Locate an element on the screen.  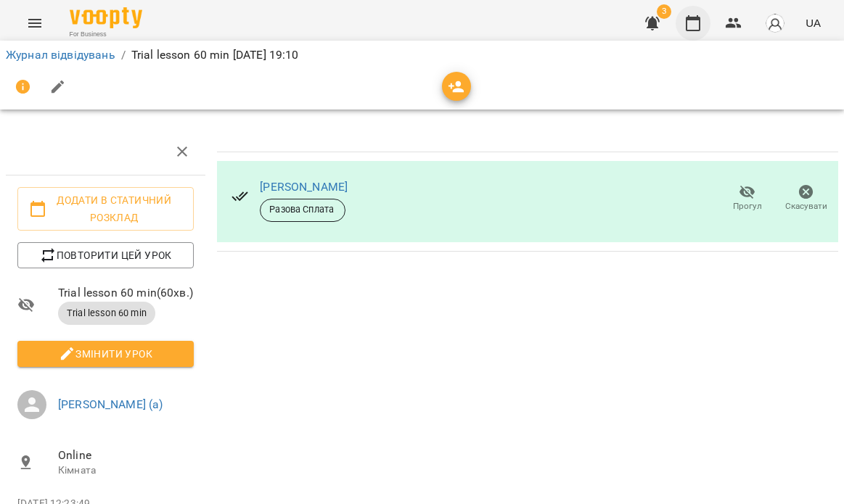
button: Скасувати is located at coordinates (806, 199).